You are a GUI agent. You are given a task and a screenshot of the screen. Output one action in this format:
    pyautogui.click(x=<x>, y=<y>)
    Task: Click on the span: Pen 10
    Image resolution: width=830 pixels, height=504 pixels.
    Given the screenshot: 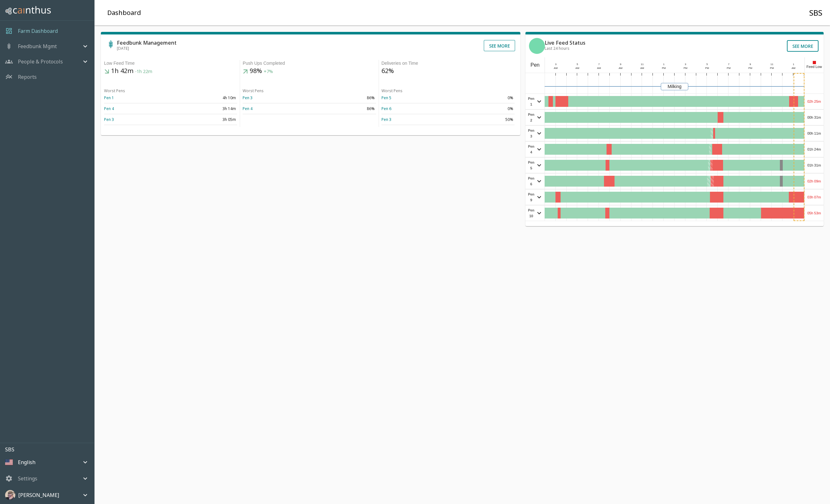 What is the action you would take?
    pyautogui.click(x=531, y=213)
    